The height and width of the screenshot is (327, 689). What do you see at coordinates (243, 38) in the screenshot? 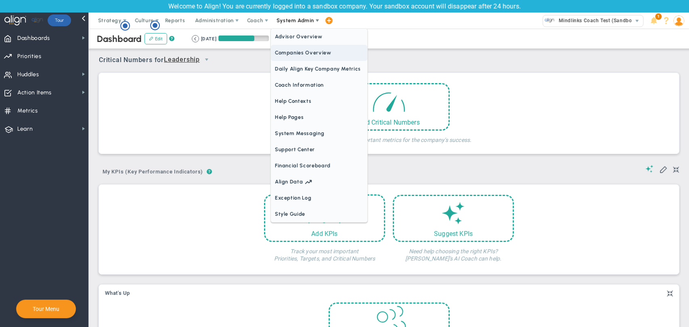
I see `div: Period Progress: 71% Day 64 of 90 with 26 remaining.` at bounding box center [243, 38].